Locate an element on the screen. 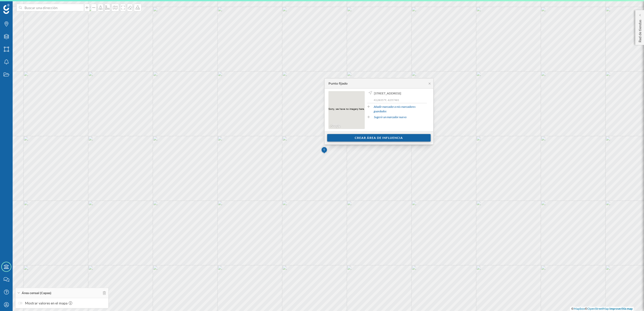 The width and height of the screenshot is (644, 311). div: Punto fijado is located at coordinates (338, 84).